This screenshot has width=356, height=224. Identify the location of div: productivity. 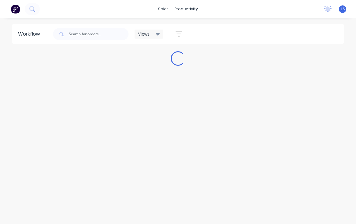
(186, 9).